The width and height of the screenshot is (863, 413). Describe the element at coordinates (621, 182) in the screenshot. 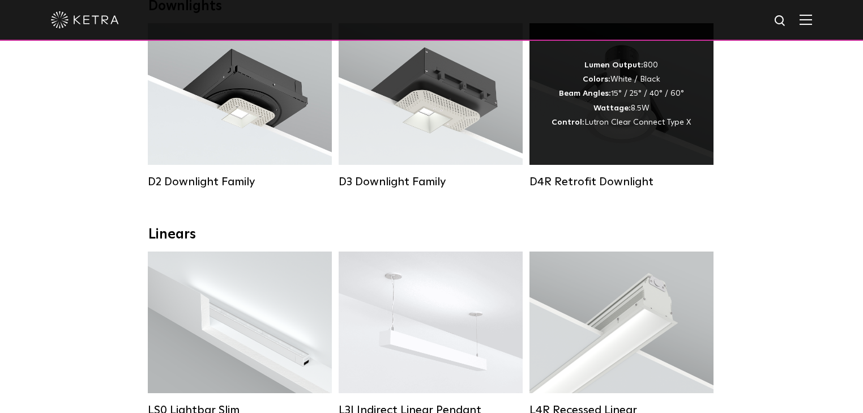

I see `div: D4R Retrofit Downlight` at that location.